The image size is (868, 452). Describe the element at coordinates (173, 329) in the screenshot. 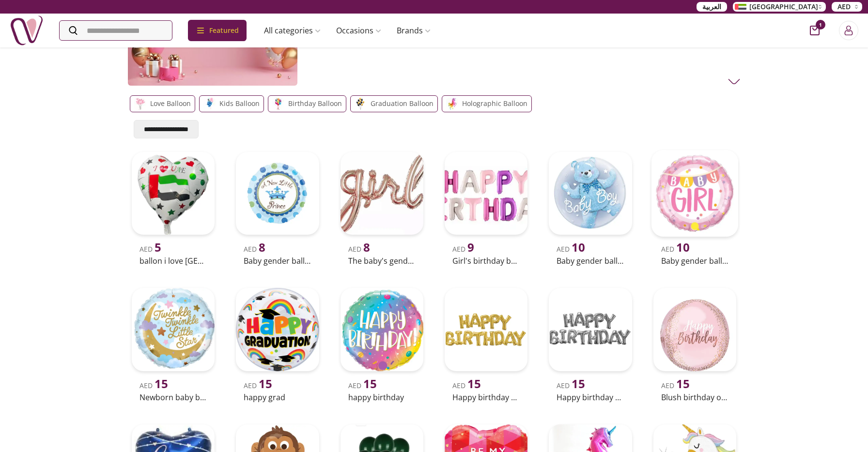

I see `img: uae-gifts-Newborn baby balloons` at that location.